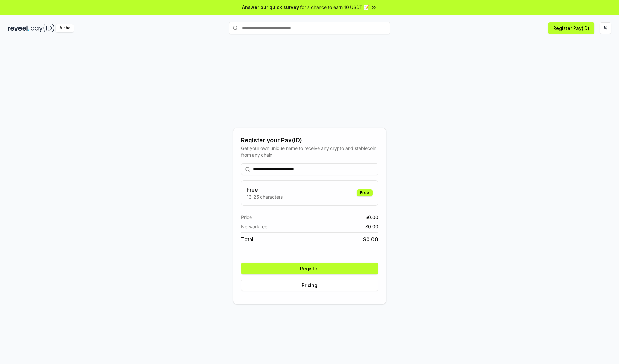 This screenshot has width=619, height=364. I want to click on span: Total, so click(247, 239).